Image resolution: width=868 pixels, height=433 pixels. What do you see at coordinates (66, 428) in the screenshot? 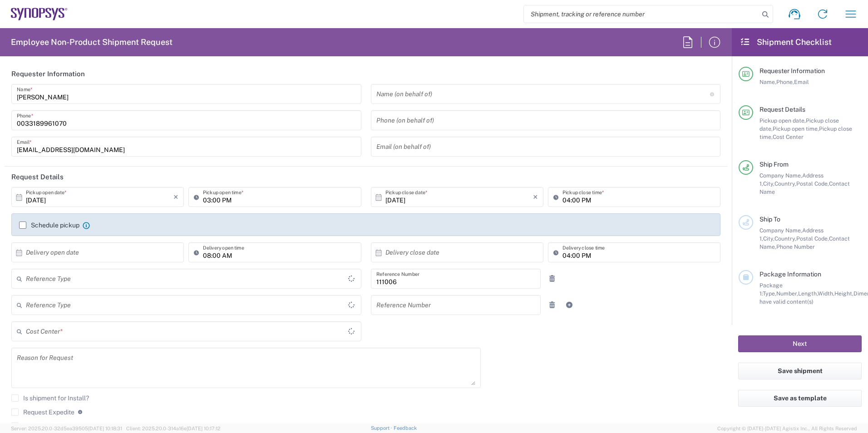
I see `span: Server: 2025.20.0-32d5ea39505` at bounding box center [66, 428].